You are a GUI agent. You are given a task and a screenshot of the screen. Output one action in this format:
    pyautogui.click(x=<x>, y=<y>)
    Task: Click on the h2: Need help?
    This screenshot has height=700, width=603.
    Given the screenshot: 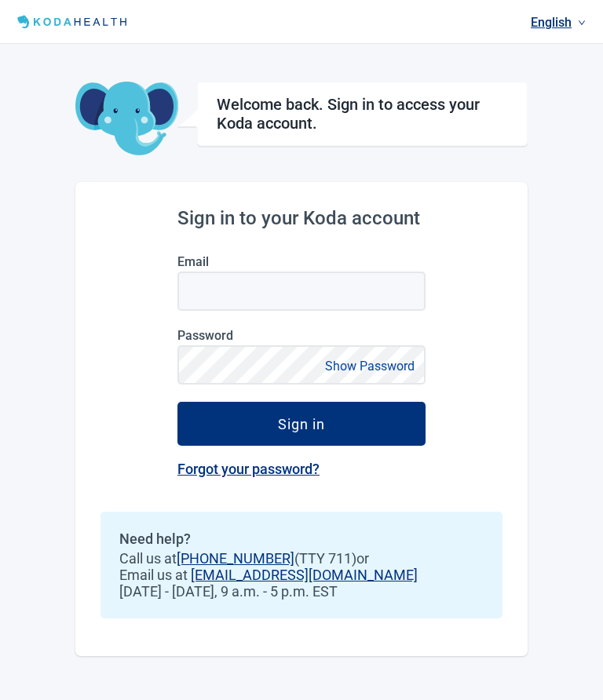 What is the action you would take?
    pyautogui.click(x=302, y=538)
    